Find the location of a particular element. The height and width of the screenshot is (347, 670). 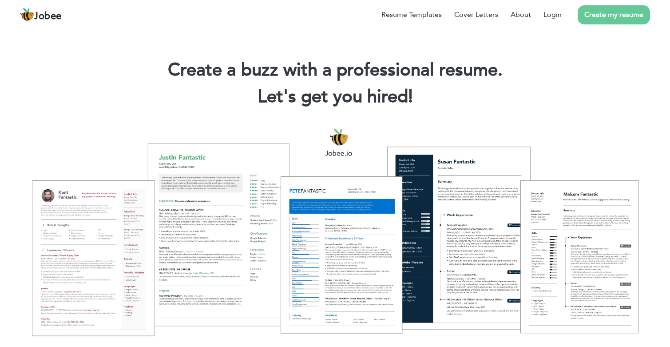

span: get you hired! is located at coordinates (357, 96).